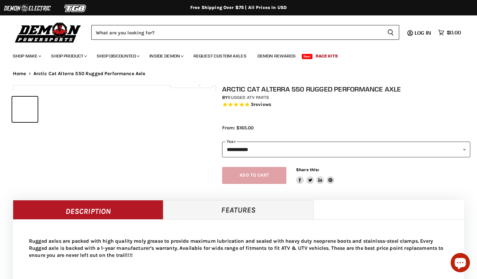 The width and height of the screenshot is (477, 279). What do you see at coordinates (454, 32) in the screenshot?
I see `span: $0.00` at bounding box center [454, 32].